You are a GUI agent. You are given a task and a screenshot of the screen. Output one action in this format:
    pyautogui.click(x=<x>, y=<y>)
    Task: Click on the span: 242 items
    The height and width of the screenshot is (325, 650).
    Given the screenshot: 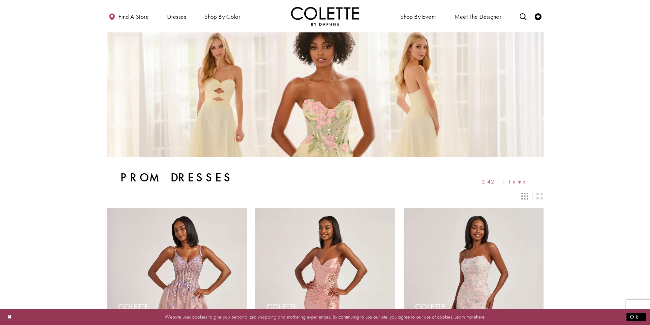 What is the action you would take?
    pyautogui.click(x=505, y=181)
    